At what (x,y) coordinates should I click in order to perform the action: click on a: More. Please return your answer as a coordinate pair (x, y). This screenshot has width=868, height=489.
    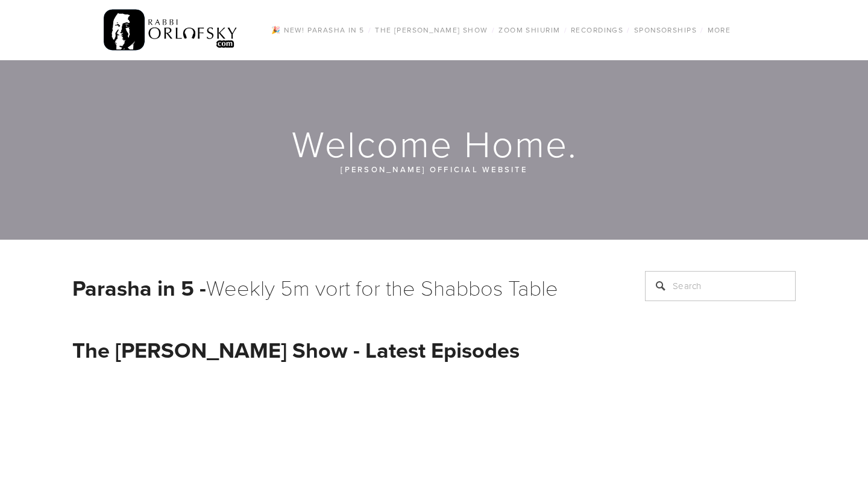
    Looking at the image, I should click on (719, 30).